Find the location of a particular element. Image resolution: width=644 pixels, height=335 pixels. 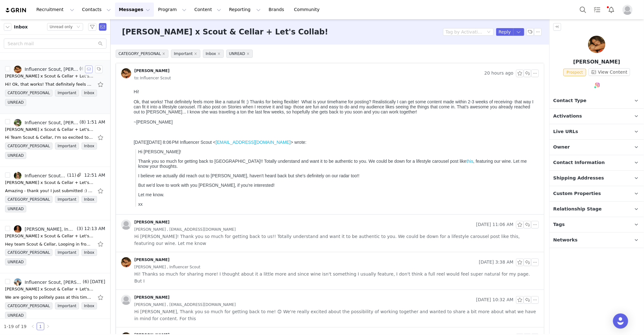

button: Search is located at coordinates (583, 9).